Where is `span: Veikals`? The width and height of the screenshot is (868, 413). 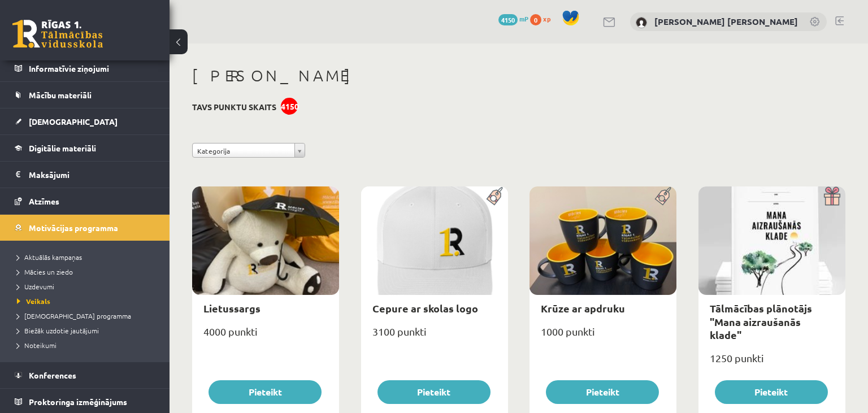
span: Veikals is located at coordinates (33, 301).